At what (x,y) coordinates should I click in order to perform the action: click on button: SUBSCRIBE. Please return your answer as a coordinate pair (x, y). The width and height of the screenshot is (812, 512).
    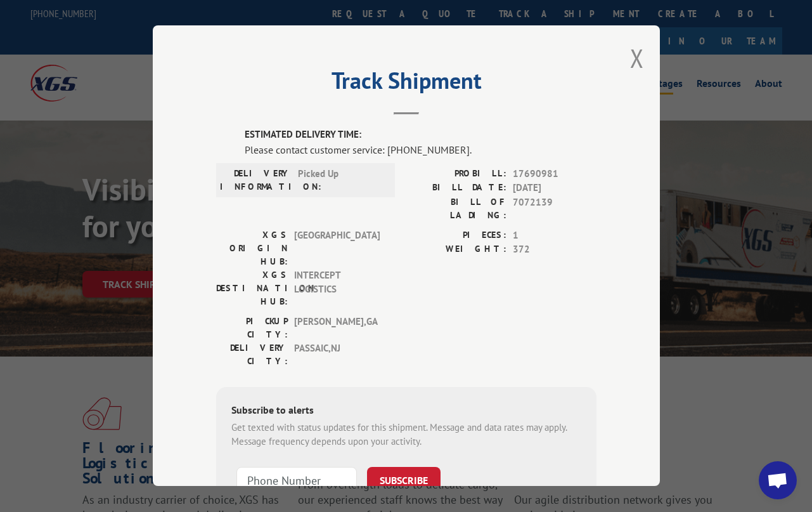
    Looking at the image, I should click on (404, 480).